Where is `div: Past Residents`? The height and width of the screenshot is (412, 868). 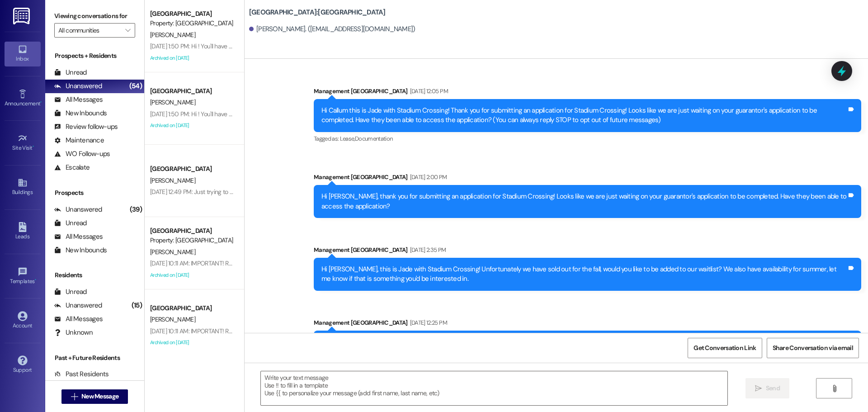
div: Past Residents is located at coordinates (81, 374).